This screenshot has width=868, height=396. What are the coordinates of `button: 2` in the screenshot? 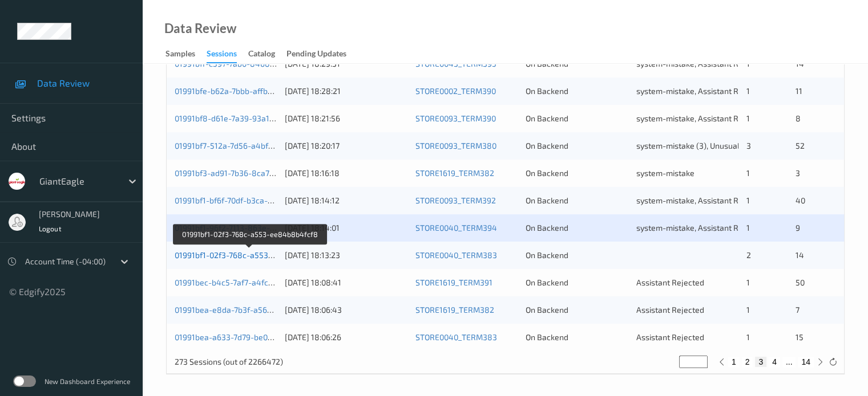 It's located at (747, 362).